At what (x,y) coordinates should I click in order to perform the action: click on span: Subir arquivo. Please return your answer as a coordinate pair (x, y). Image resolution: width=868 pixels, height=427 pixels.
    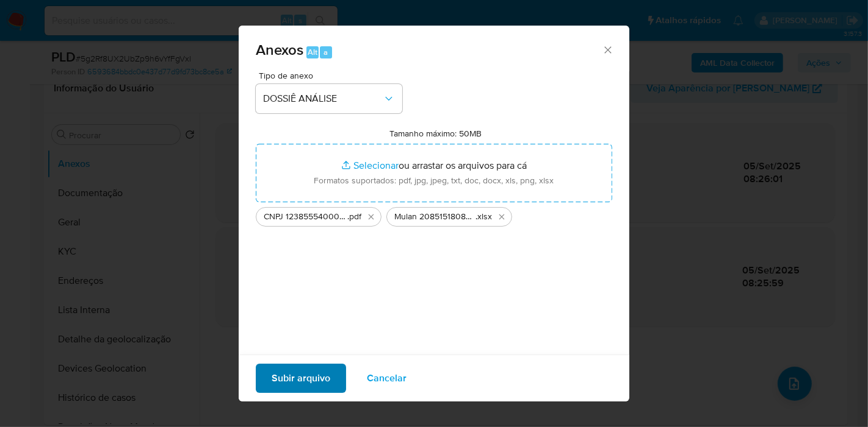
    Looking at the image, I should click on (301, 379).